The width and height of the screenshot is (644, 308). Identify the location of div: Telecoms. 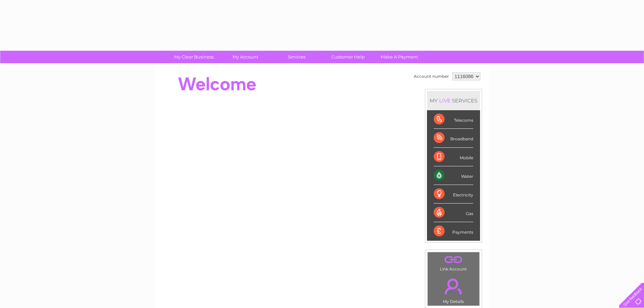
(453, 119).